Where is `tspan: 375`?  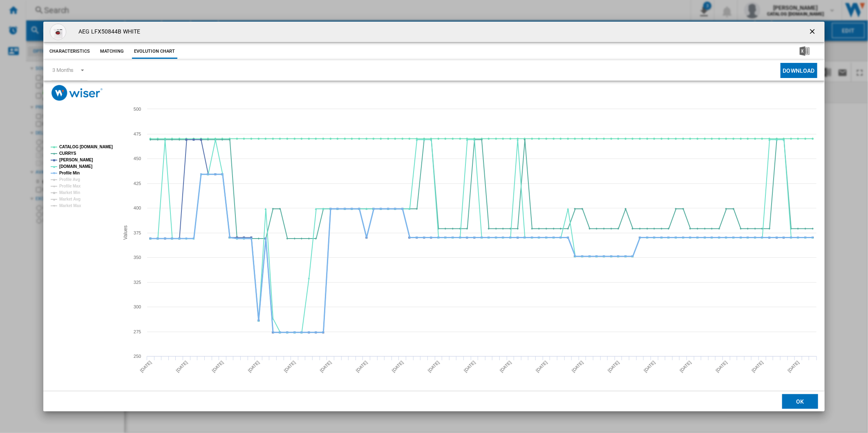
tspan: 375 is located at coordinates (137, 233).